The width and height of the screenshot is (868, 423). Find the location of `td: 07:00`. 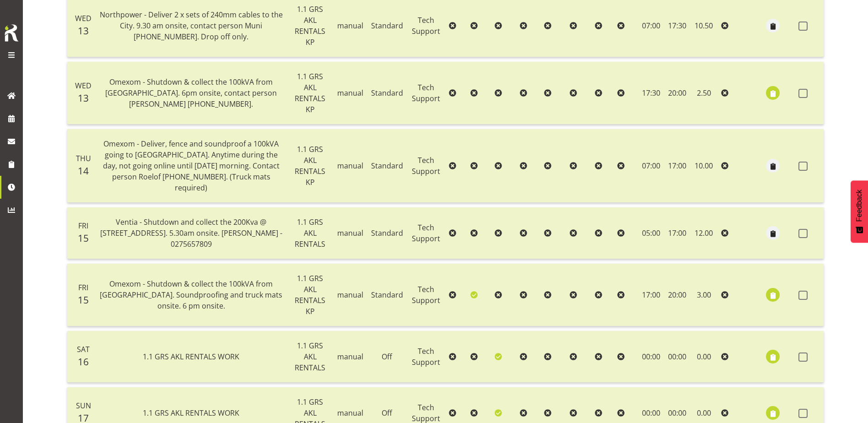

td: 07:00 is located at coordinates (652, 166).